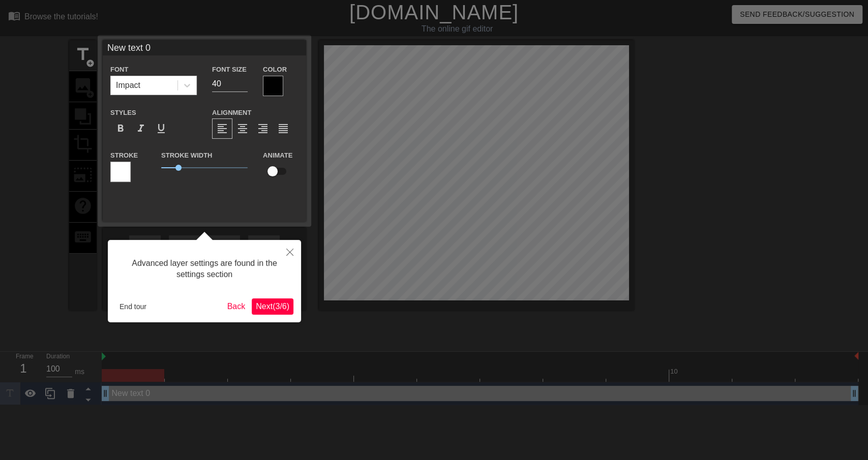 Image resolution: width=868 pixels, height=460 pixels. What do you see at coordinates (273, 306) in the screenshot?
I see `span: Next ( 3 / 6 )` at bounding box center [273, 306].